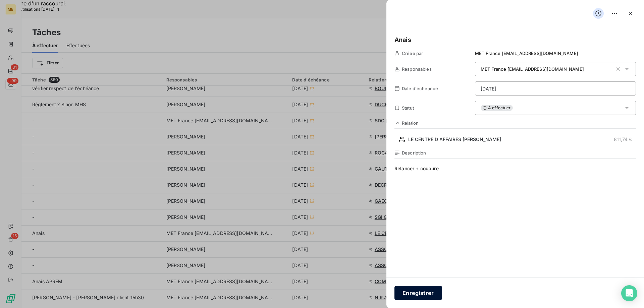  What do you see at coordinates (420, 88) in the screenshot?
I see `span: Date d'échéance` at bounding box center [420, 88].